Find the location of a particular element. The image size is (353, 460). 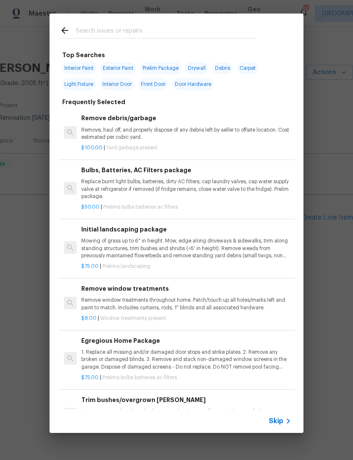

span: Skip is located at coordinates (276, 421).